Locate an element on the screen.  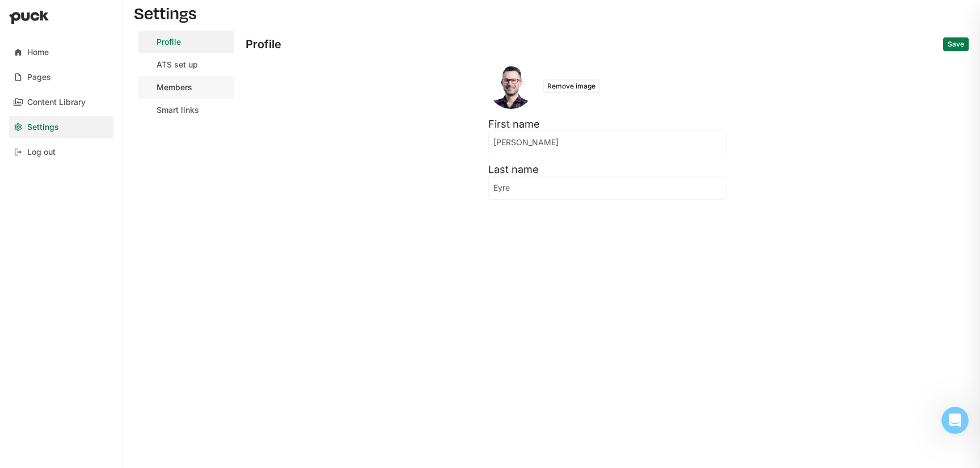
button: go back is located at coordinates (18, 16).